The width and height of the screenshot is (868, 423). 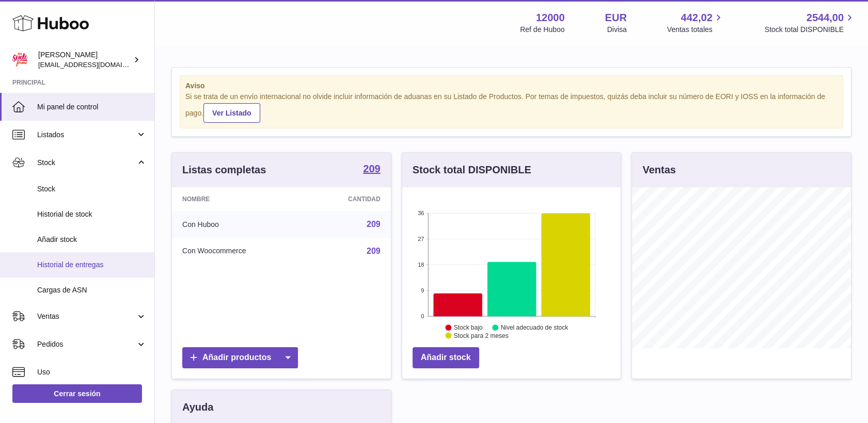 I want to click on th: Cantidad, so click(x=348, y=199).